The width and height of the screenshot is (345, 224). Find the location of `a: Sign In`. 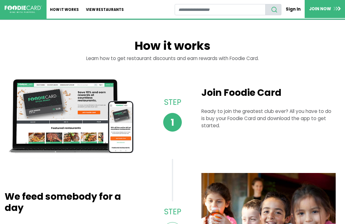

a: Sign In is located at coordinates (293, 9).